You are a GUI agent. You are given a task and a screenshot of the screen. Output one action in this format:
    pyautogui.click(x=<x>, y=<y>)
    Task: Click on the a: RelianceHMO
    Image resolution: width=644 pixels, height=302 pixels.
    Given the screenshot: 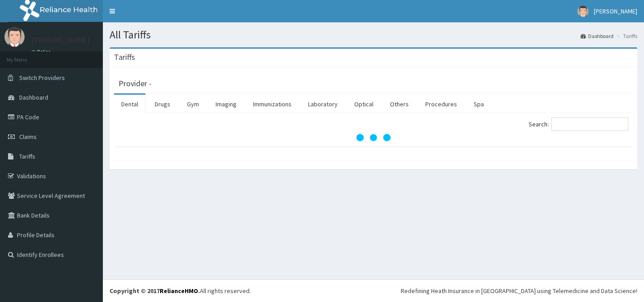 What is the action you would take?
    pyautogui.click(x=179, y=291)
    